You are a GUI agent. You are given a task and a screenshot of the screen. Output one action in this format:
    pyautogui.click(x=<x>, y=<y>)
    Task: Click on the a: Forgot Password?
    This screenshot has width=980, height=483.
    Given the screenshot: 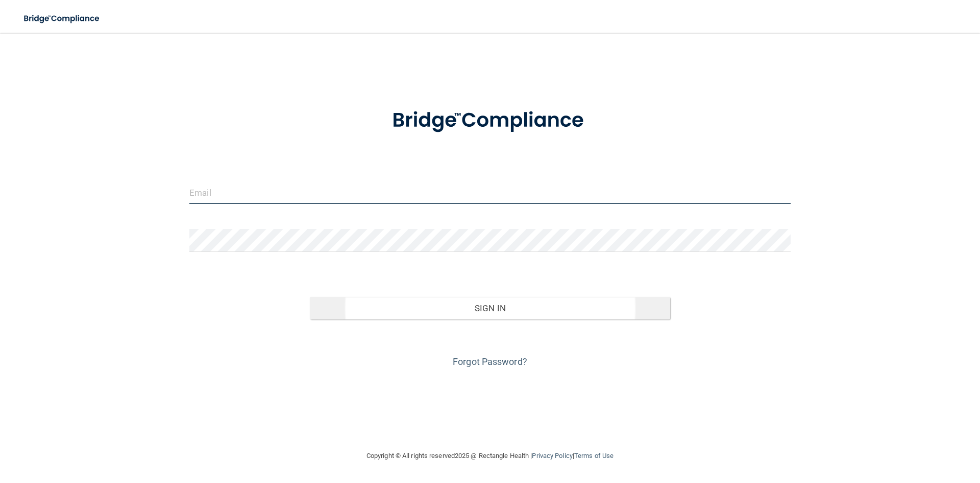 What is the action you would take?
    pyautogui.click(x=490, y=362)
    